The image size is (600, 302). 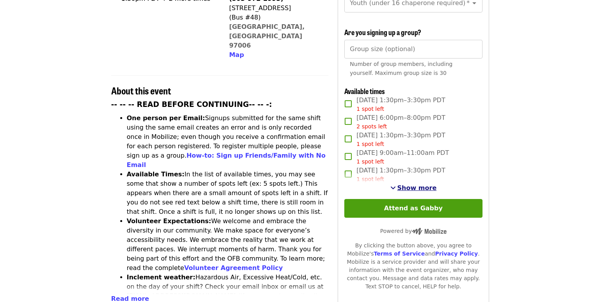 I want to click on strong: Volunteer Expectations:, so click(x=169, y=221).